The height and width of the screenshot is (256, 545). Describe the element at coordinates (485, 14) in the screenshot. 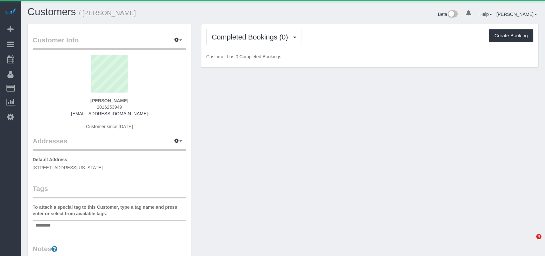

I see `a: Help` at that location.